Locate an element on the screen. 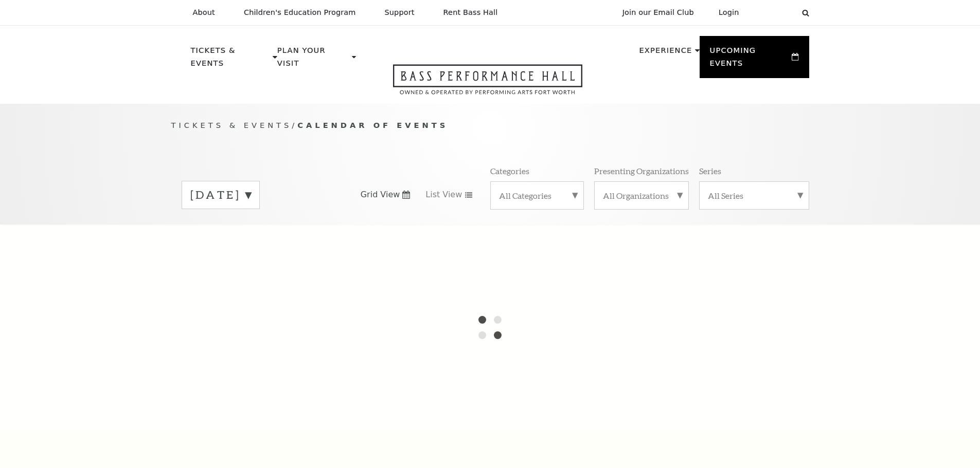  span: Tickets & Events is located at coordinates (231, 125).